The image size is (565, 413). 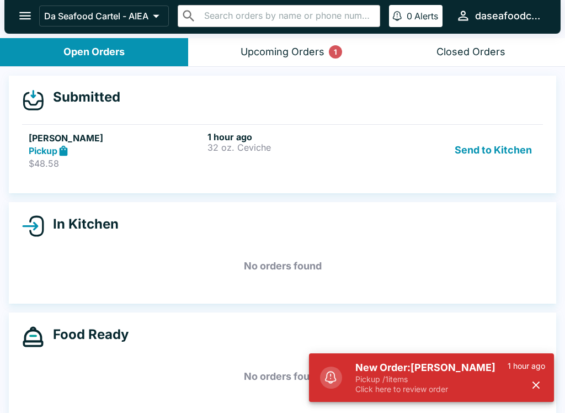 I want to click on p: Click here to review order, so click(x=432, y=389).